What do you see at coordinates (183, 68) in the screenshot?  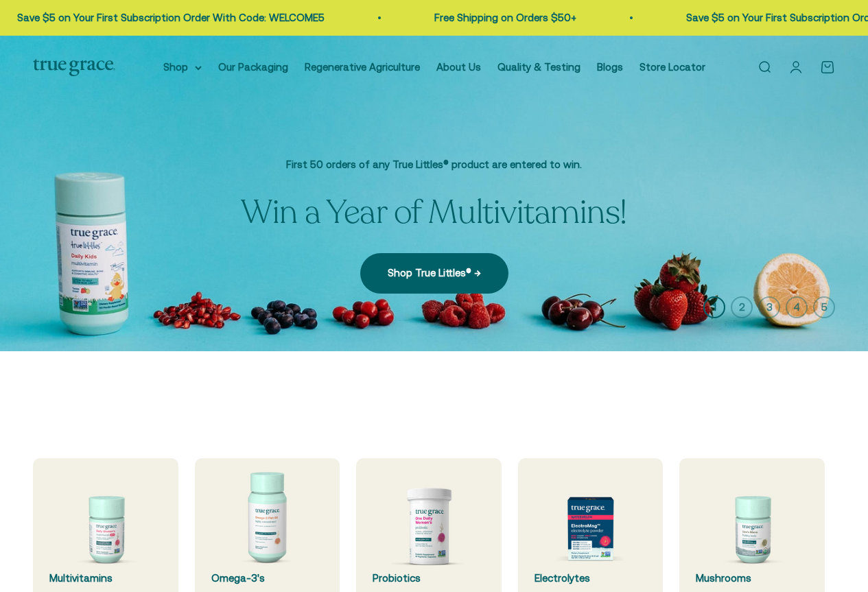 I see `summary: Shop` at bounding box center [183, 68].